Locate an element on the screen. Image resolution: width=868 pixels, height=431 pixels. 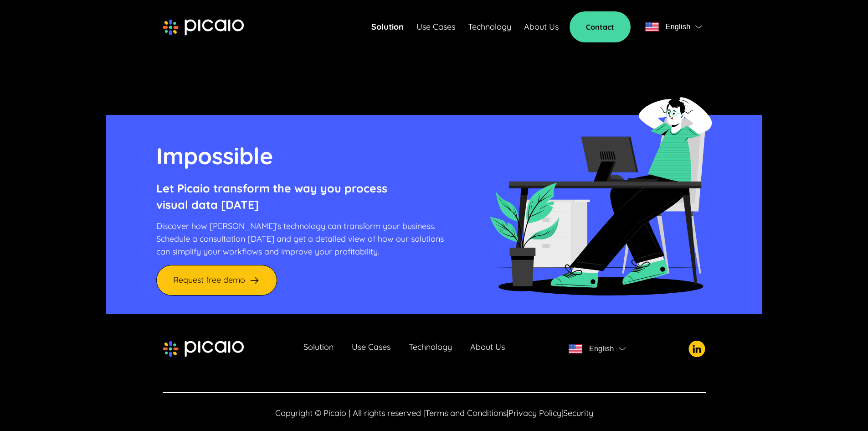
a: Privacy Policy is located at coordinates (535, 413).